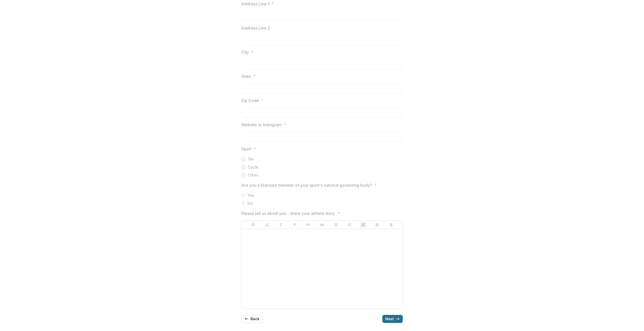 This screenshot has height=331, width=644. What do you see at coordinates (363, 225) in the screenshot?
I see `button: Align Left` at bounding box center [363, 225].